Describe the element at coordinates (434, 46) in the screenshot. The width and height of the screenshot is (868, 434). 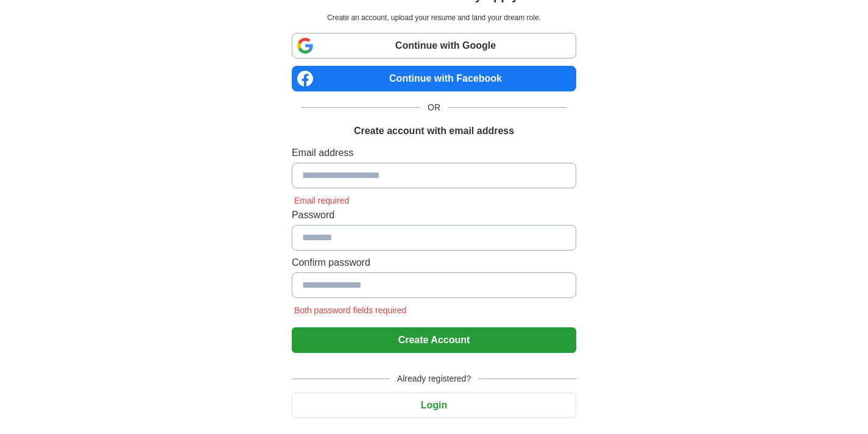
I see `a: Continue with Google` at that location.